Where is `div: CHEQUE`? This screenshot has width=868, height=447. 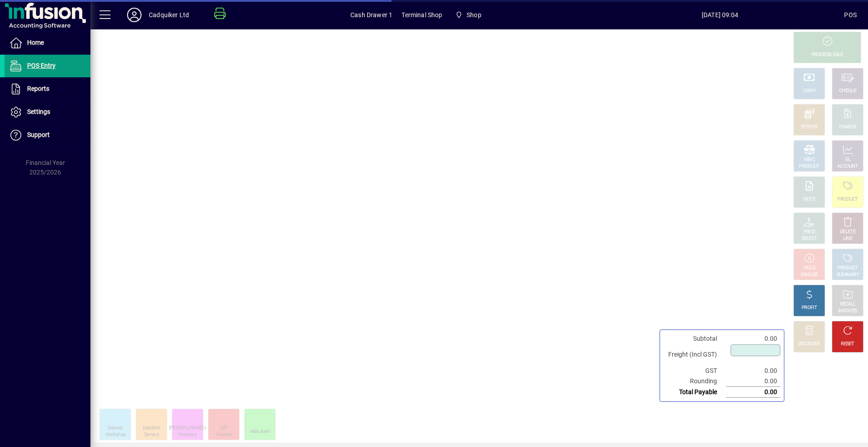
div: CHEQUE is located at coordinates (848, 91).